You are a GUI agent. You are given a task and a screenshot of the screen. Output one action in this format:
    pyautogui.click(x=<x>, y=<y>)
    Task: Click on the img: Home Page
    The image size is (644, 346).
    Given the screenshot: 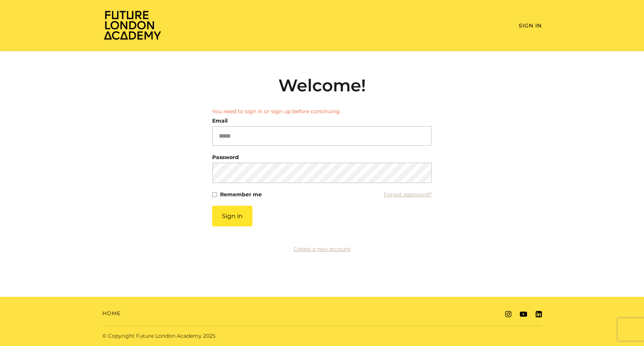 What is the action you would take?
    pyautogui.click(x=132, y=25)
    